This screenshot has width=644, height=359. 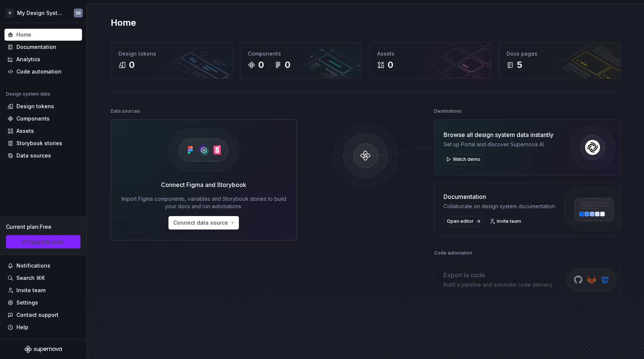 I want to click on a: Data sources, so click(x=43, y=156).